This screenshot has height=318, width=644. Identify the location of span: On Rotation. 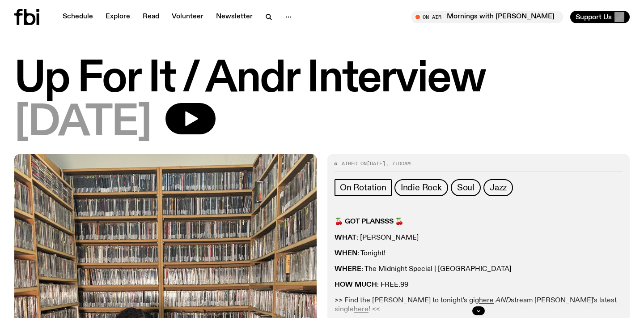
(363, 188).